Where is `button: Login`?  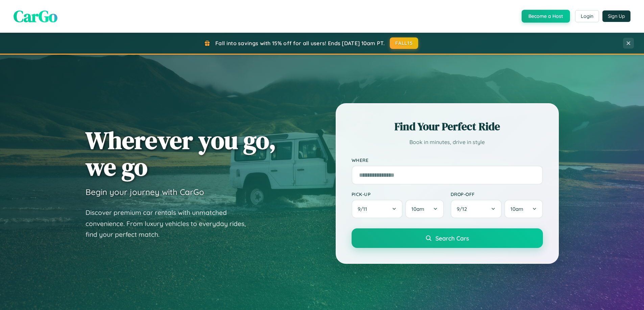
button: Login is located at coordinates (587, 16).